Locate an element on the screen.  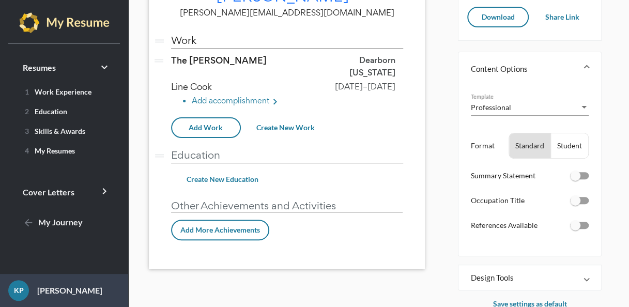
span: My Journey is located at coordinates (53, 222).